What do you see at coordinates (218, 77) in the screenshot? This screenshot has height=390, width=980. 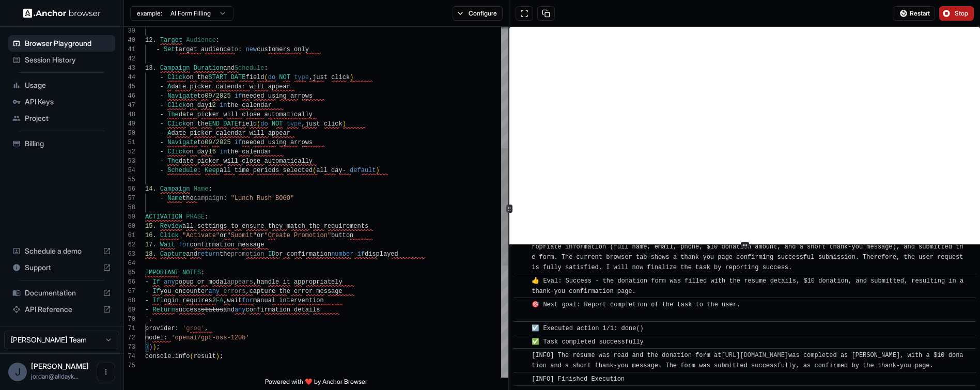 I see `span: START` at bounding box center [218, 77].